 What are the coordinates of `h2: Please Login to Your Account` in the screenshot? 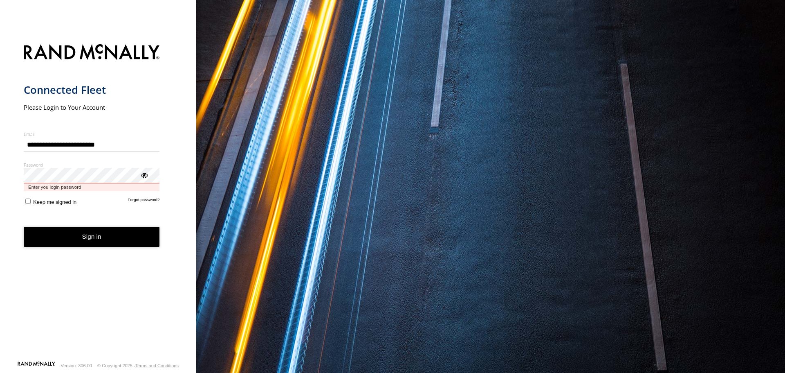 It's located at (92, 107).